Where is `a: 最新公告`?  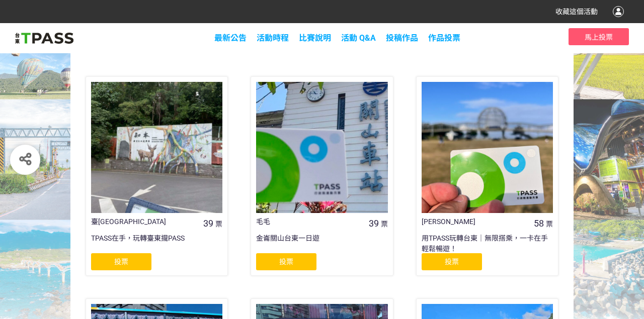 a: 最新公告 is located at coordinates (230, 38).